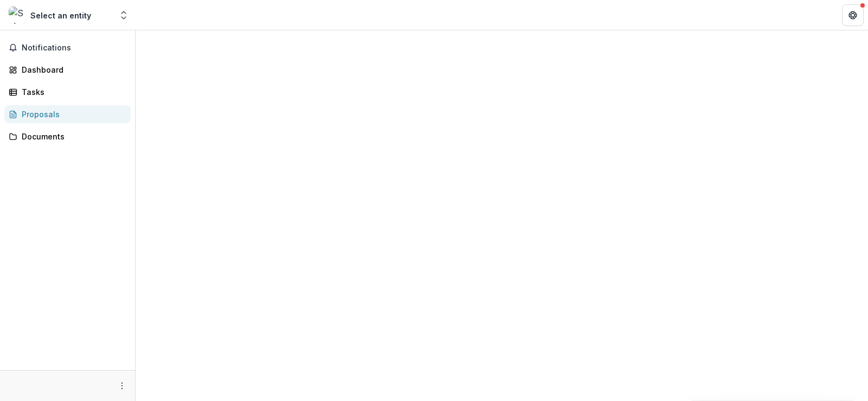 This screenshot has height=401, width=868. What do you see at coordinates (124, 16) in the screenshot?
I see `button: Open entity switcher` at bounding box center [124, 16].